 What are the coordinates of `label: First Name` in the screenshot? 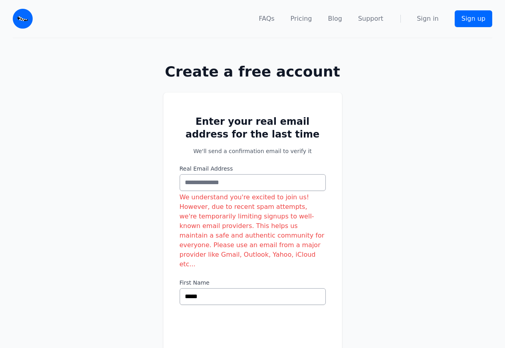 It's located at (252, 283).